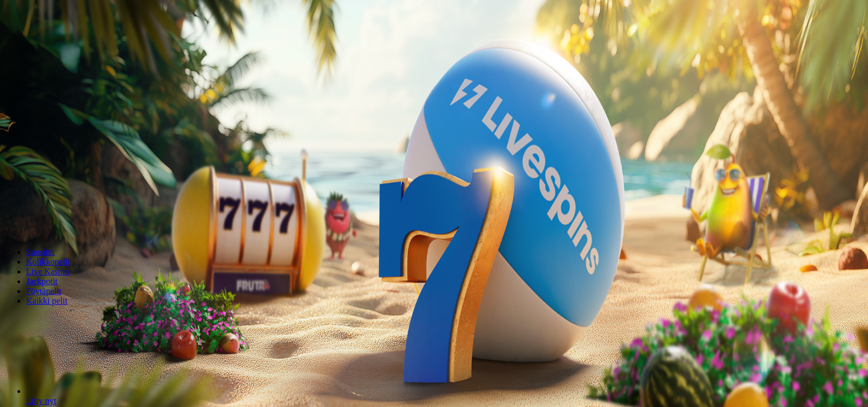  What do you see at coordinates (48, 262) in the screenshot?
I see `a: Kolikkopelit` at bounding box center [48, 262].